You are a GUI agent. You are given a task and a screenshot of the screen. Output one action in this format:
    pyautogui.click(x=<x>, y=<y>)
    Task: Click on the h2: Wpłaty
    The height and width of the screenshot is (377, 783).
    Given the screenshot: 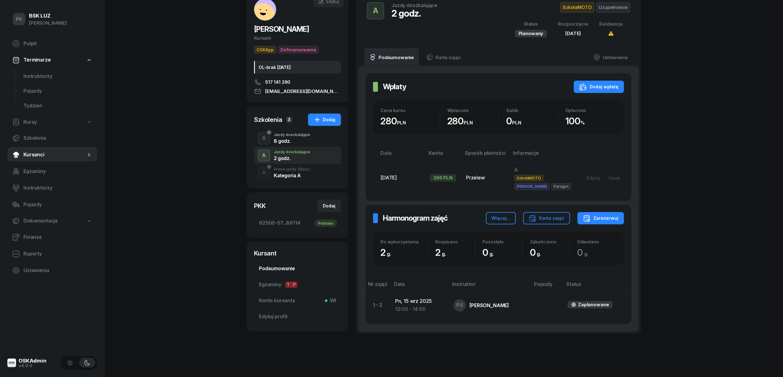 What is the action you would take?
    pyautogui.click(x=394, y=87)
    